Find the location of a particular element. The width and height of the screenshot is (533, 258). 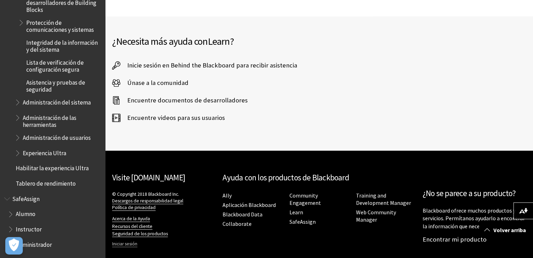

span: Únase a la comunidad is located at coordinates (154, 83).